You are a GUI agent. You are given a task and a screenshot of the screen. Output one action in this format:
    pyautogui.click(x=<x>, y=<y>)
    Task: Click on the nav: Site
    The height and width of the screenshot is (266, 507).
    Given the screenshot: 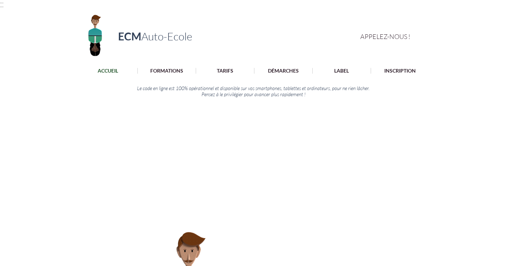 What is the action you would take?
    pyautogui.click(x=254, y=71)
    